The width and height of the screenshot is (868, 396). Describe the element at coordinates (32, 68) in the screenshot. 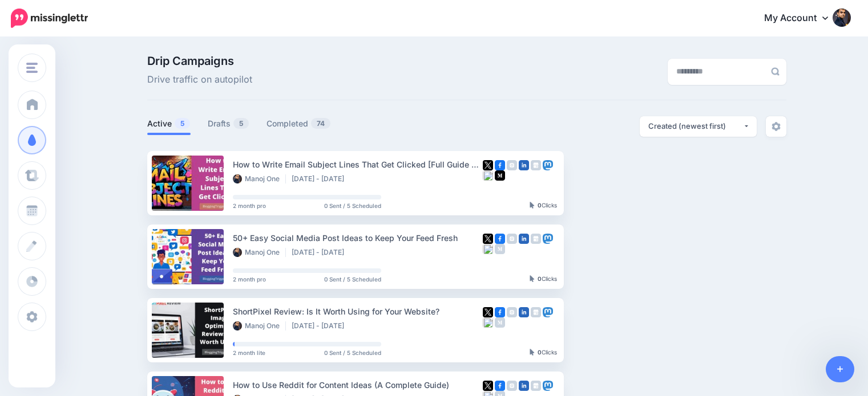

I see `img: menu.png` at that location.